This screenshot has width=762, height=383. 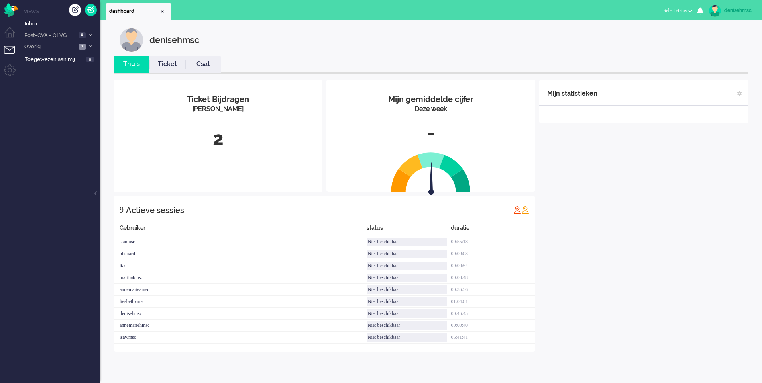 What do you see at coordinates (677, 10) in the screenshot?
I see `button: Select status` at bounding box center [677, 10].